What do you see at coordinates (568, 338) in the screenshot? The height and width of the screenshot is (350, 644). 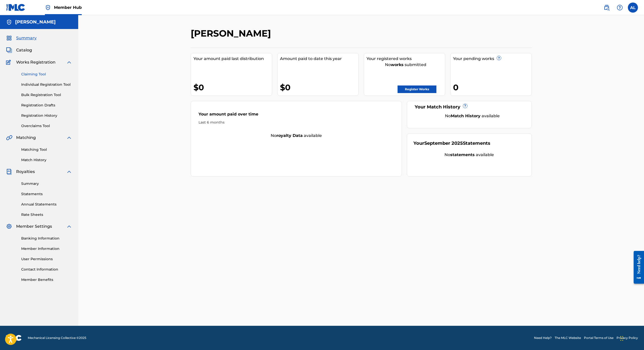 I see `a: The MLC Website` at bounding box center [568, 338].